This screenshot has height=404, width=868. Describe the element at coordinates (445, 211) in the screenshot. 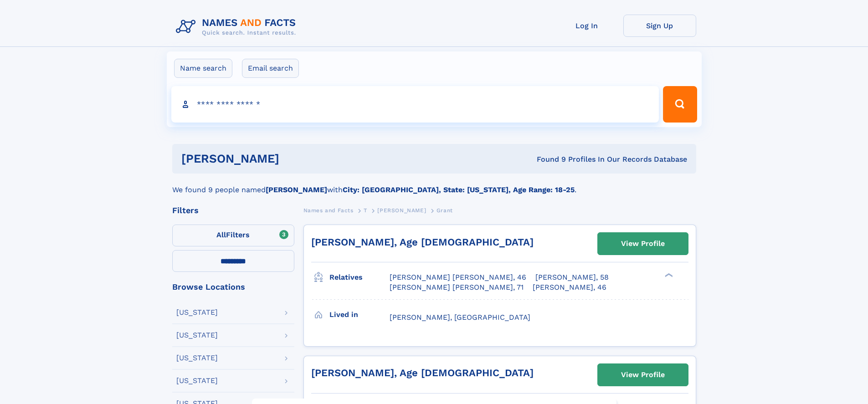

I see `span: Grant` at that location.